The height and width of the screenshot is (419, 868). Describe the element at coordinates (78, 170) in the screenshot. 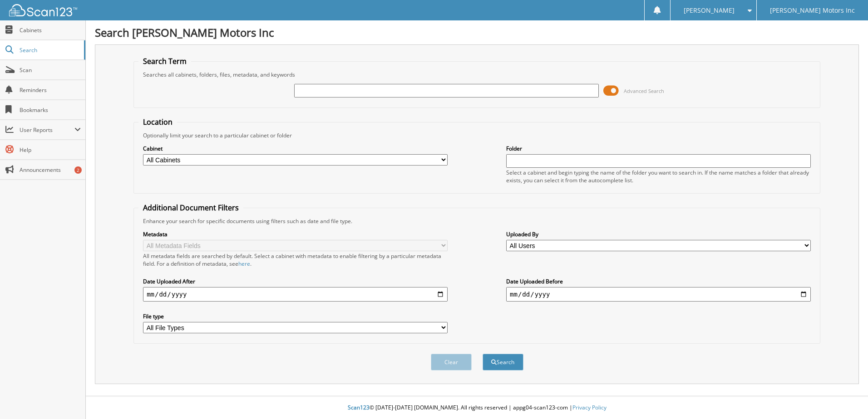

I see `div: 2` at that location.